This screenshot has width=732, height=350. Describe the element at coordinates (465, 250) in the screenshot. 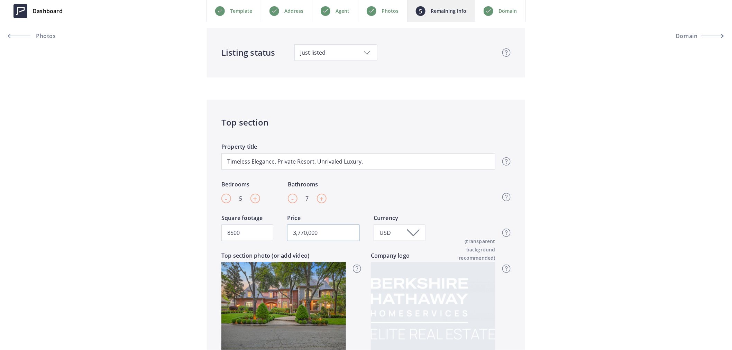

I see `span: (transparent background recommended)` at that location.